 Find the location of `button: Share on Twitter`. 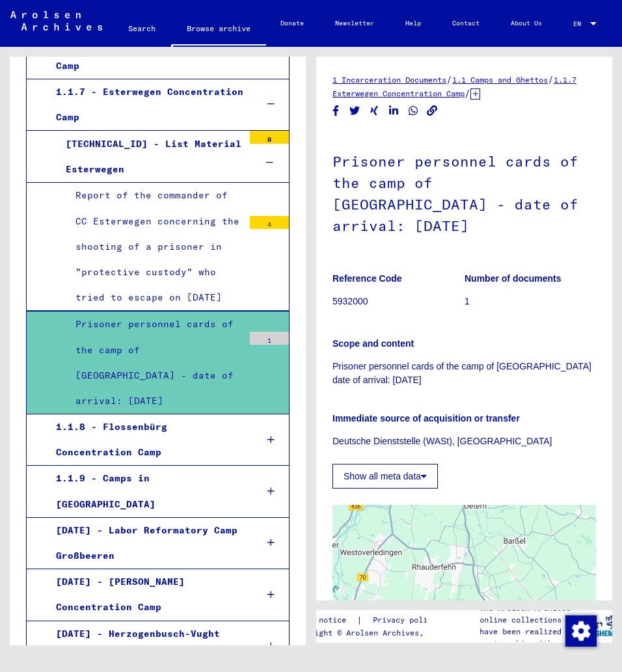

button: Share on Twitter is located at coordinates (355, 110).